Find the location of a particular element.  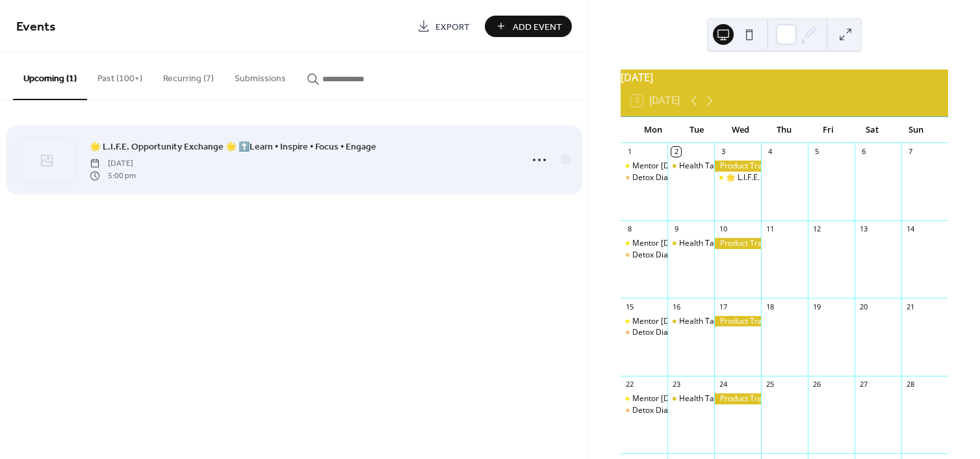

span: 🌟 L.I.F.E. Opportunity Exchange 🌟 ⬆️Learn • Inspire • Focus • Engage is located at coordinates (232, 146).